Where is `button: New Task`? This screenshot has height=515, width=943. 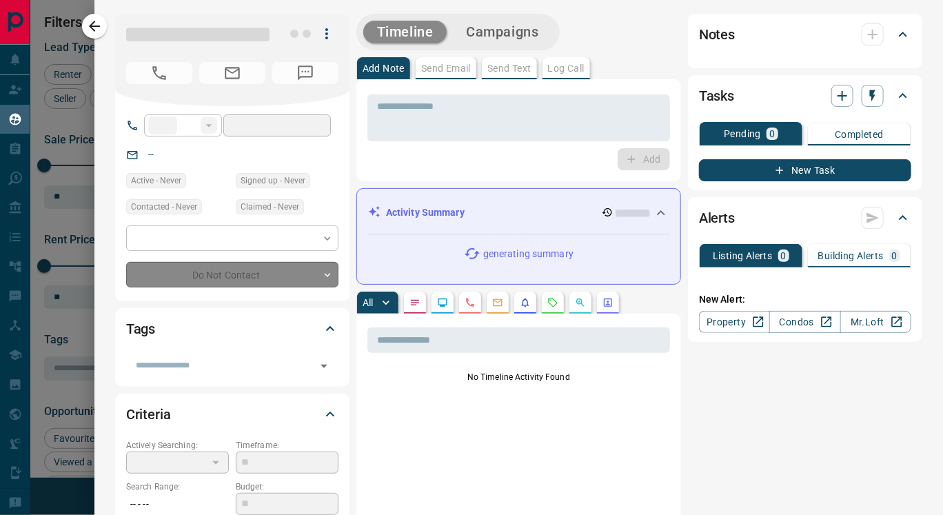 button: New Task is located at coordinates (805, 170).